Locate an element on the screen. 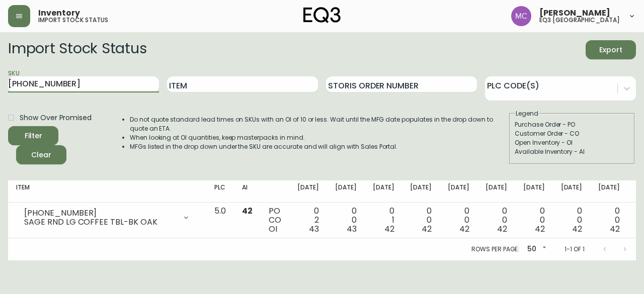 Image resolution: width=644 pixels, height=294 pixels. span: Export is located at coordinates (611, 50).